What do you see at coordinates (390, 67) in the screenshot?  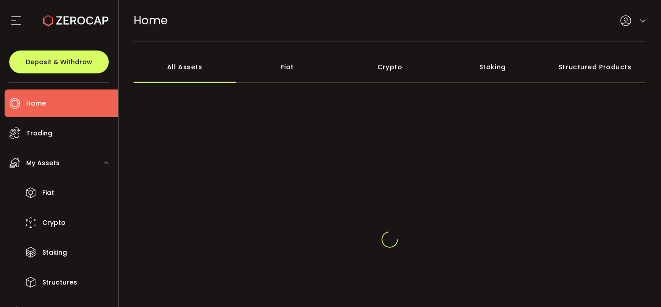 I see `div: Crypto` at bounding box center [390, 67].